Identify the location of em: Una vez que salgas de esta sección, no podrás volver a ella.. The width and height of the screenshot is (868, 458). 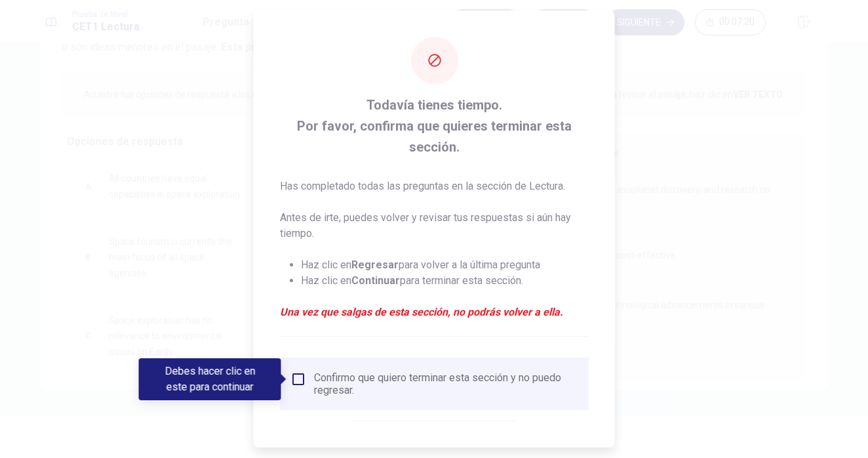
(434, 312).